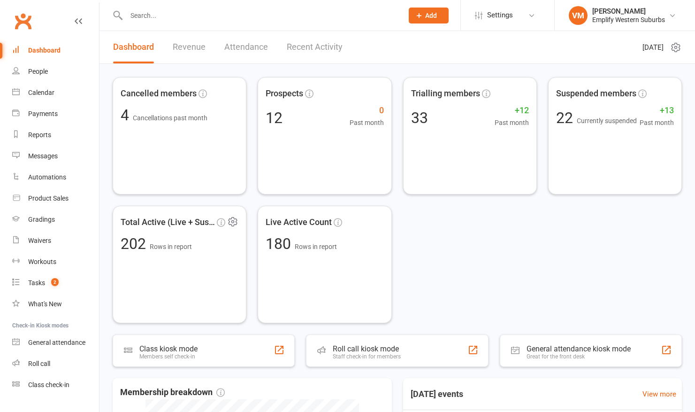  Describe the element at coordinates (55, 114) in the screenshot. I see `a: Payments` at that location.